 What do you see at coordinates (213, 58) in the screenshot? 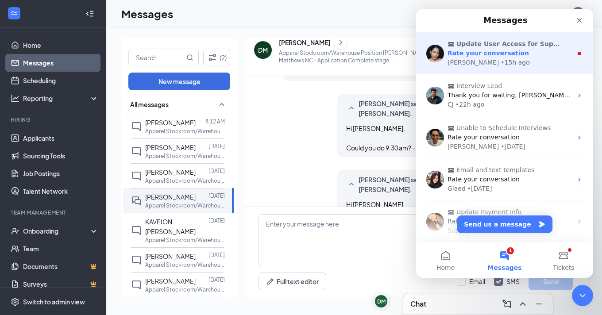
I see `svg: Filter` at bounding box center [213, 58].